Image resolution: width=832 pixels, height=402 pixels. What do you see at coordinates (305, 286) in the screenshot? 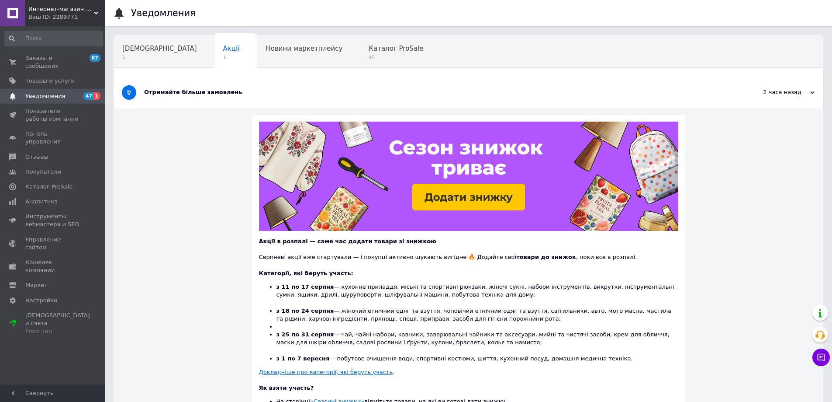
I see `b: з 11 по 17 серпня` at bounding box center [305, 286].